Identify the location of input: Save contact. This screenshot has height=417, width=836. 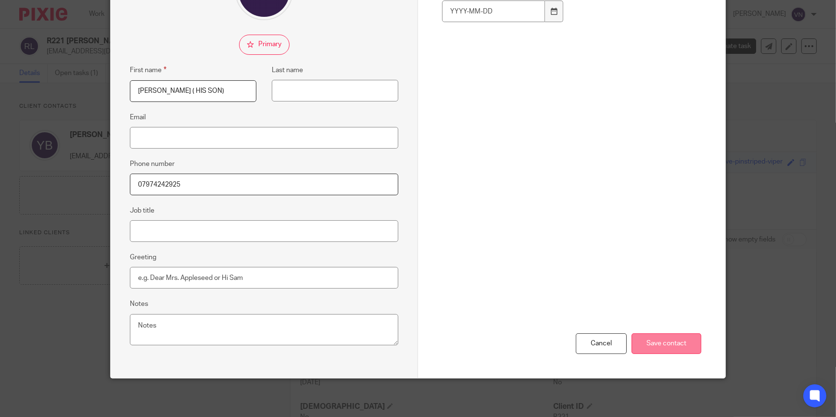
(666, 343).